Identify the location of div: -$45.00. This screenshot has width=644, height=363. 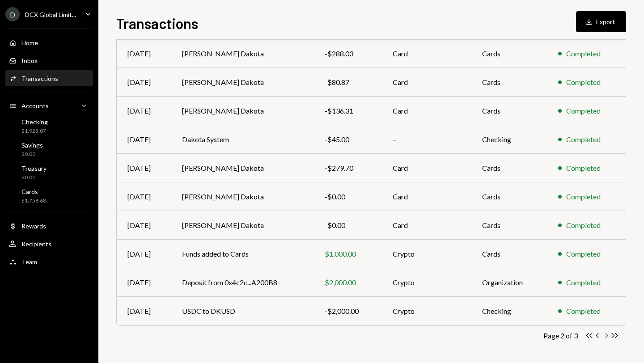
(348, 140).